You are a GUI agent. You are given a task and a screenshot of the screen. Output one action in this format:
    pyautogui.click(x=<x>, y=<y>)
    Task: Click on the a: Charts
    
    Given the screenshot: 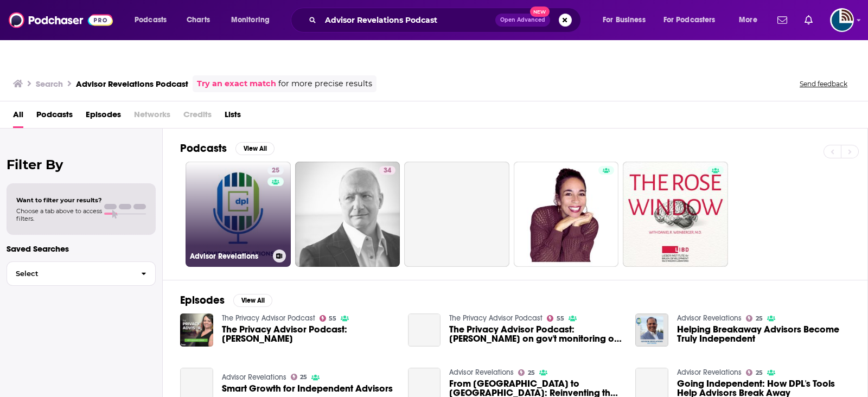 What is the action you would take?
    pyautogui.click(x=198, y=20)
    